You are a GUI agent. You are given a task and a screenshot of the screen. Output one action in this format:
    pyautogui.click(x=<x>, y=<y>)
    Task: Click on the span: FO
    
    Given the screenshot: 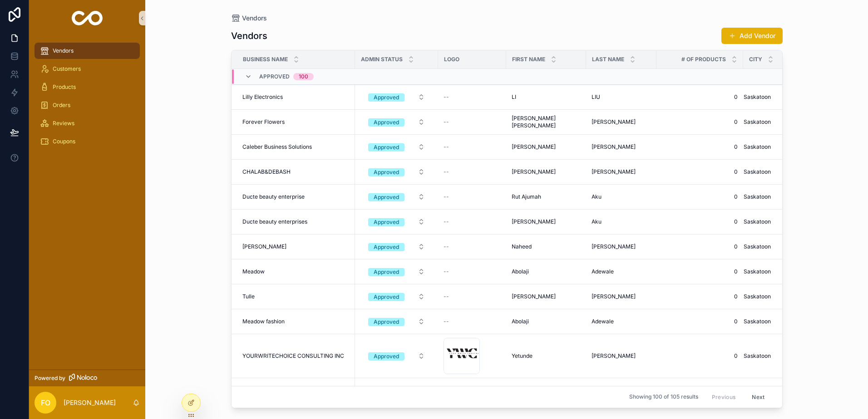 What is the action you would take?
    pyautogui.click(x=45, y=403)
    